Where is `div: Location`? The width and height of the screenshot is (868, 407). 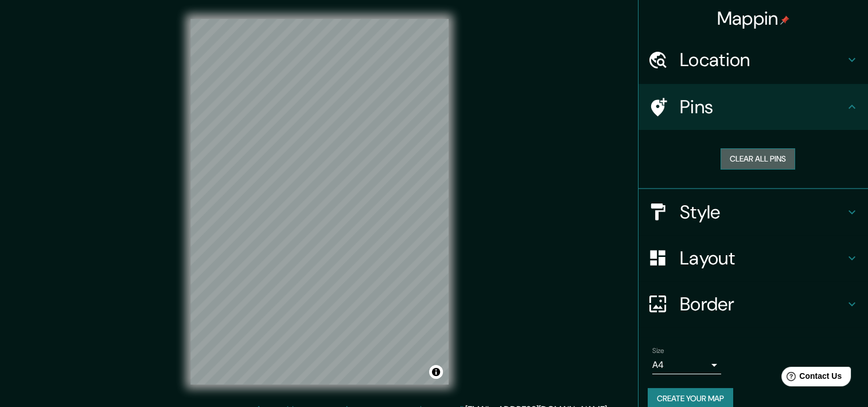 div: Location is located at coordinates (754, 60).